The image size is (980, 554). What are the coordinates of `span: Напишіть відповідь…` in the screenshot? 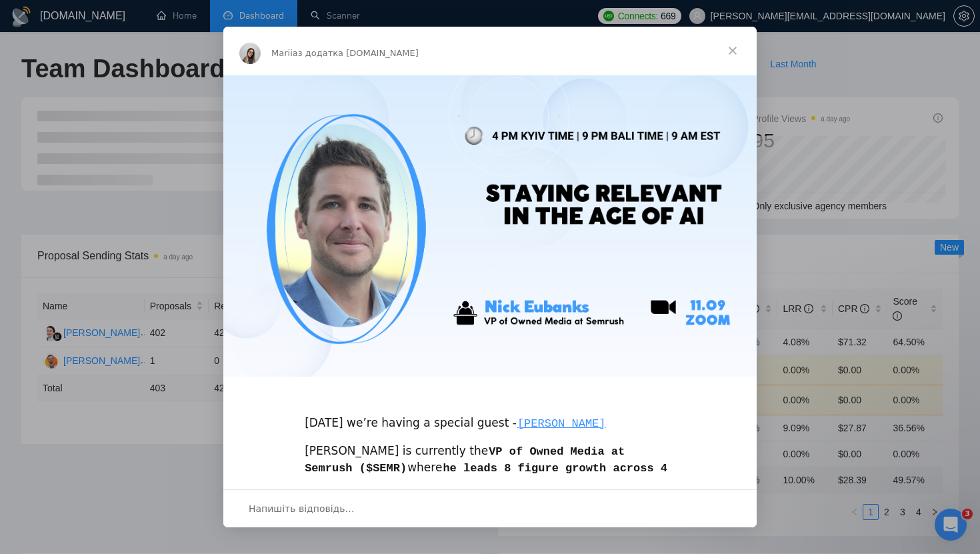 It's located at (302, 508).